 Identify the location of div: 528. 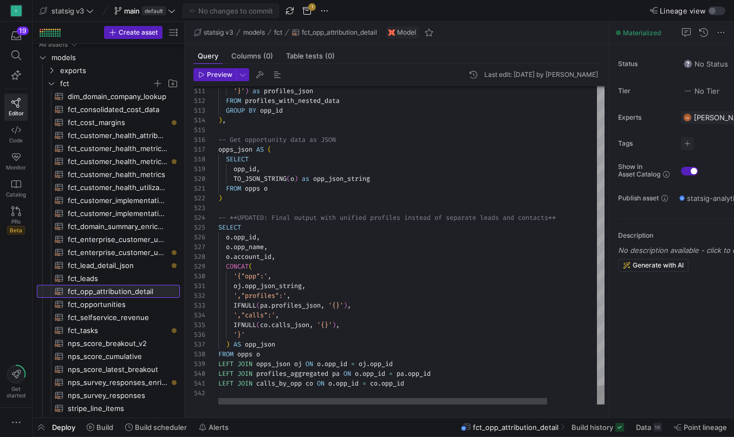
(199, 257).